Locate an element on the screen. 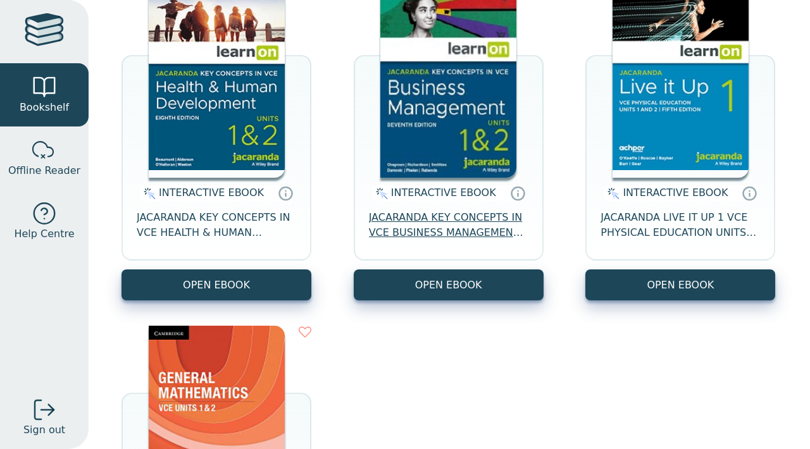 The height and width of the screenshot is (449, 810). span: JACARANDA KEY CONCEPTS IN VCE HEALTH & HUMAN DEVELOPMENT UNITS 1&2 LEARNON EBOOK 8E is located at coordinates (217, 225).